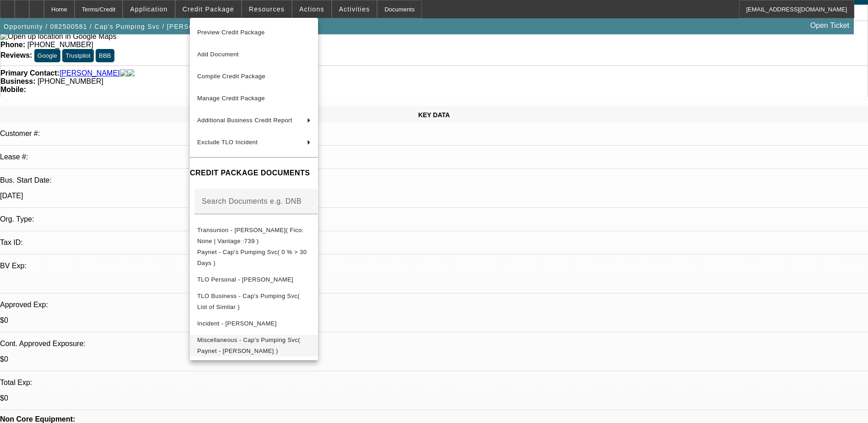 Image resolution: width=868 pixels, height=423 pixels. I want to click on button: TLO Business - Cap's Pumping Svc( List of Similar ), so click(254, 302).